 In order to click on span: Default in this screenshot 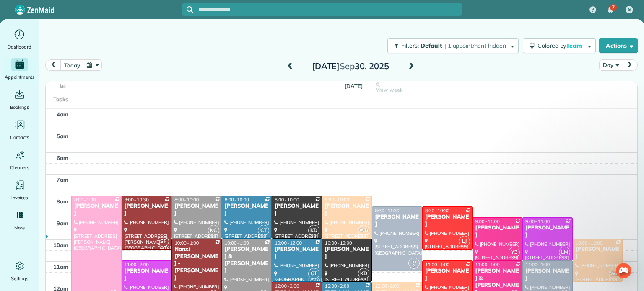, I will do `click(432, 46)`.